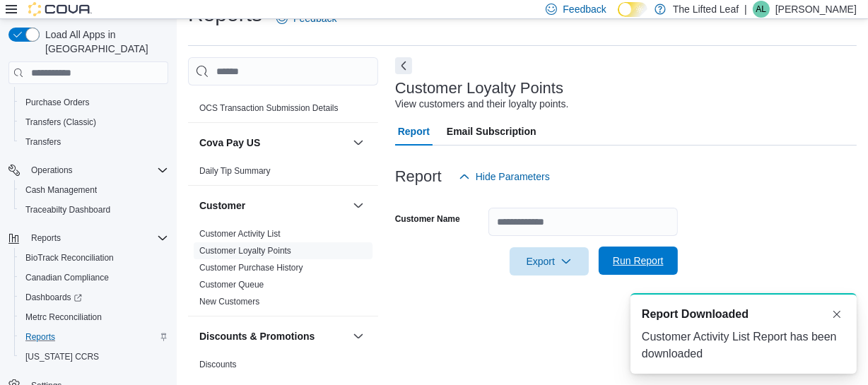 Image resolution: width=868 pixels, height=385 pixels. Describe the element at coordinates (67, 278) in the screenshot. I see `a: Canadian Compliance` at that location.